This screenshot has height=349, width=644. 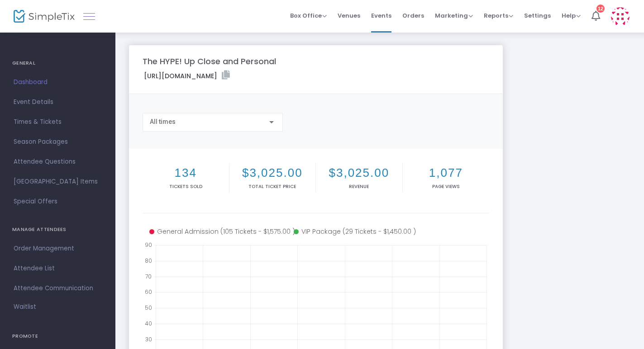 What do you see at coordinates (149, 323) in the screenshot?
I see `text: 40` at bounding box center [149, 323].